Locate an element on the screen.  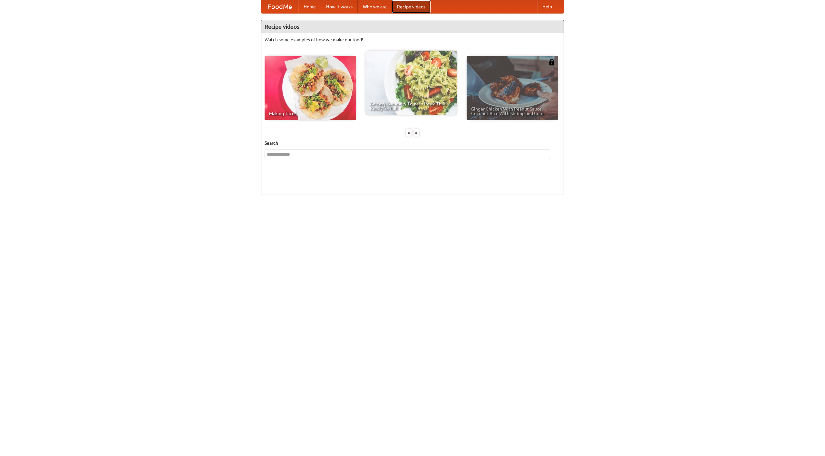
a: Home is located at coordinates (310, 7).